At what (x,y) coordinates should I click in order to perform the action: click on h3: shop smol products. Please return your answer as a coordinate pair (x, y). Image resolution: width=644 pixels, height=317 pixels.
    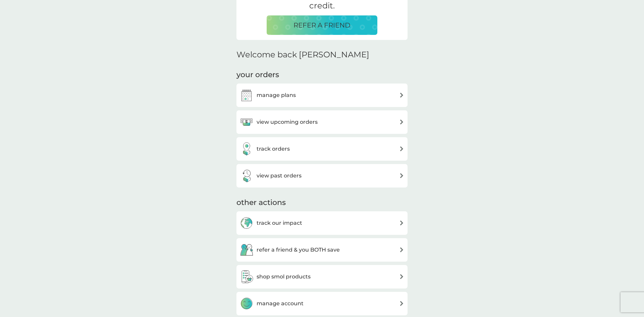
    Looking at the image, I should click on (284, 277).